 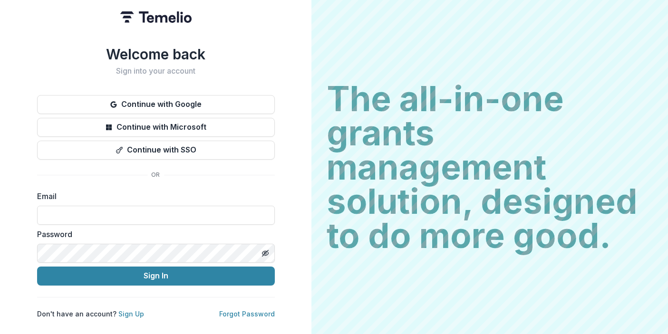 I want to click on label: Email, so click(x=153, y=196).